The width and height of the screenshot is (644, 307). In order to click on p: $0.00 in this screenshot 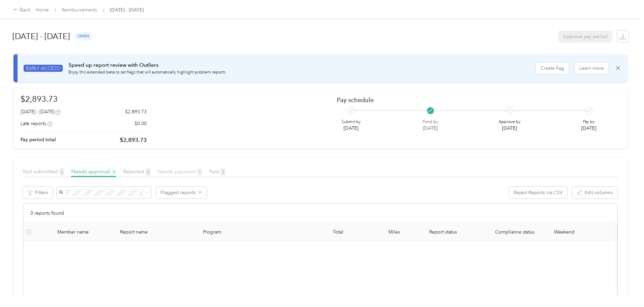, I will do `click(140, 124)`.